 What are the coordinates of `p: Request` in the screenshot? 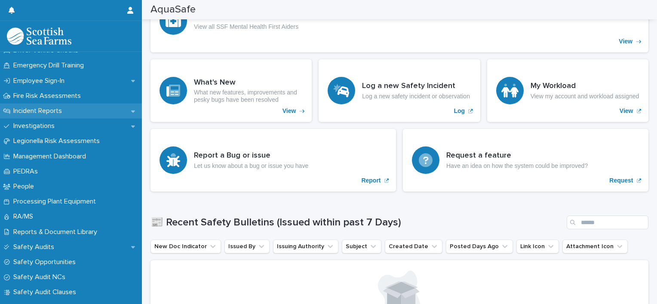 It's located at (621, 181).